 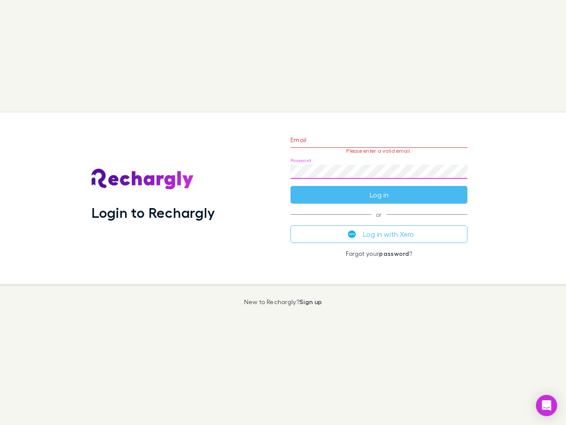 What do you see at coordinates (379, 195) in the screenshot?
I see `button: Log in` at bounding box center [379, 195].